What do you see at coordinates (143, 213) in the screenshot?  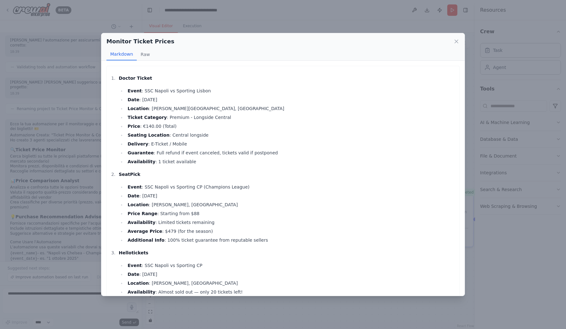 I see `strong: Price Range` at bounding box center [143, 213].